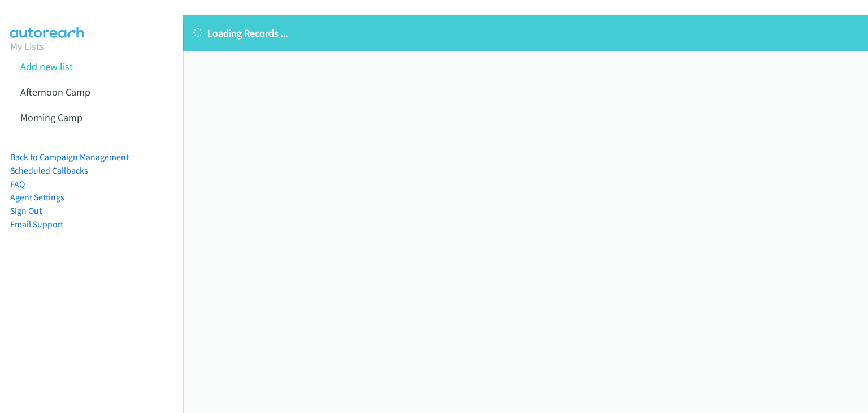  I want to click on a: Agent Settings, so click(37, 197).